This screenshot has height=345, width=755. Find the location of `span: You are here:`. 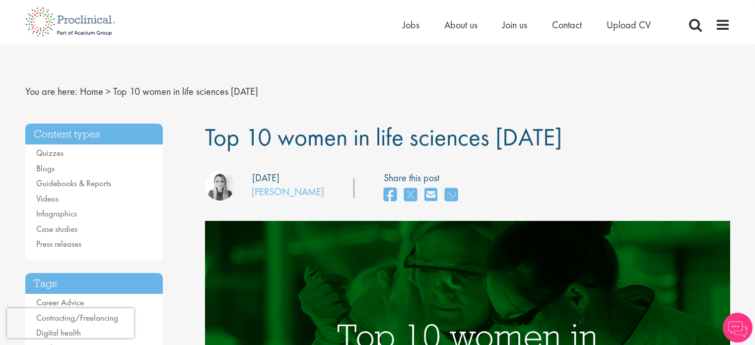

span: You are here: is located at coordinates (51, 91).